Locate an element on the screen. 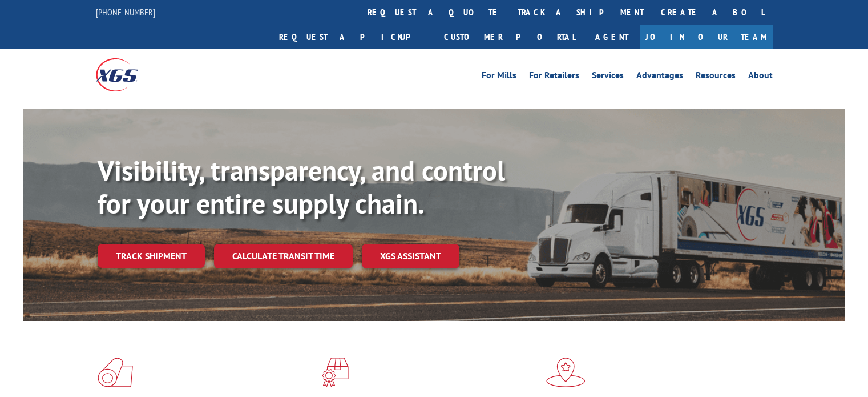 The image size is (868, 397). a: For Retailers is located at coordinates (554, 77).